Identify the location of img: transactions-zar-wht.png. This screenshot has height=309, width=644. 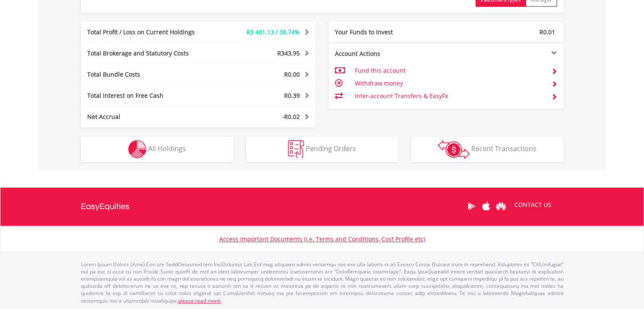
(454, 150).